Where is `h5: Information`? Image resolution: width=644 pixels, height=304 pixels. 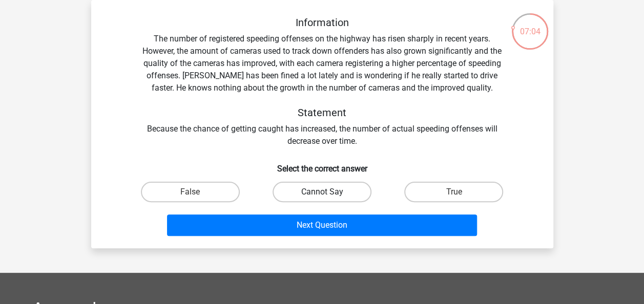
h5: Information is located at coordinates (323, 23).